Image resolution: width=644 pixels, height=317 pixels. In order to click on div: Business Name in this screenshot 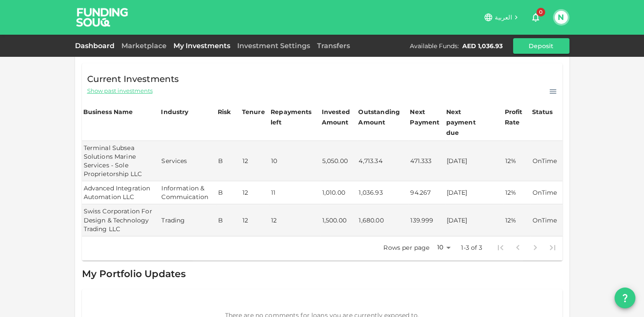, I will do `click(108, 112)`.